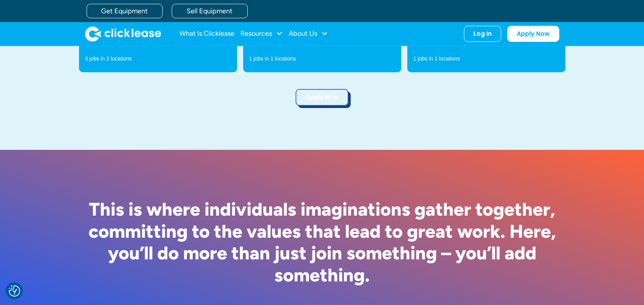 Image resolution: width=644 pixels, height=305 pixels. Describe the element at coordinates (322, 242) in the screenshot. I see `h2: This is where individuals imaginations gather together, committing to the values that lead to gre...` at that location.